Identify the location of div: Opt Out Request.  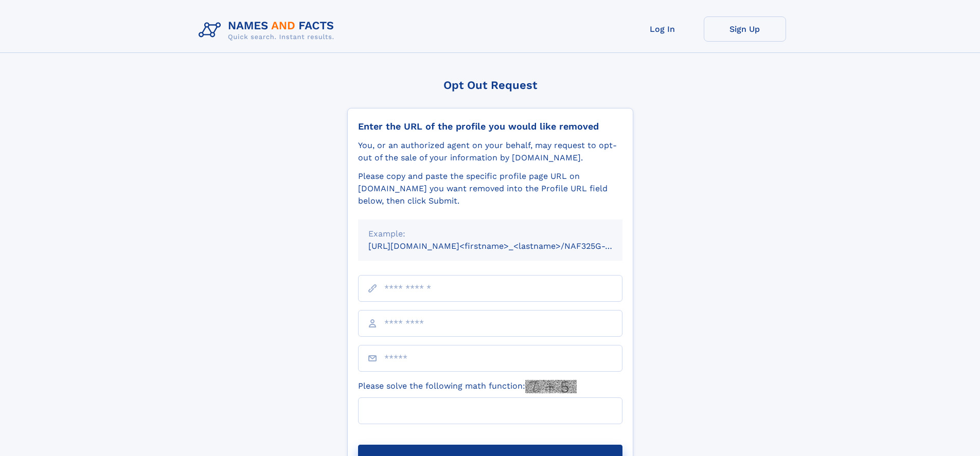
(490, 85).